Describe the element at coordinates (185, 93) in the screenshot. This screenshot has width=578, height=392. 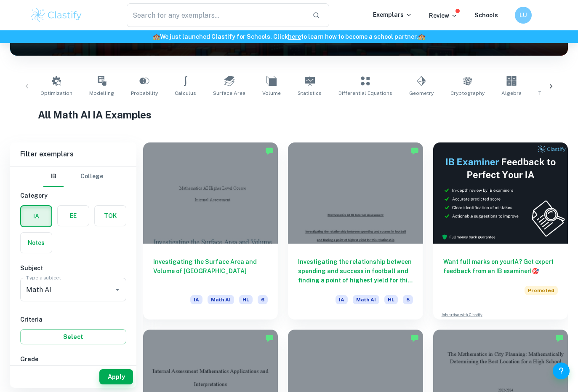
I see `span: Calculus` at that location.